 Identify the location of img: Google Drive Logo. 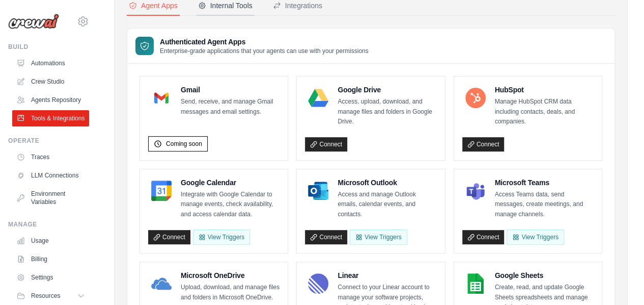
(319, 98).